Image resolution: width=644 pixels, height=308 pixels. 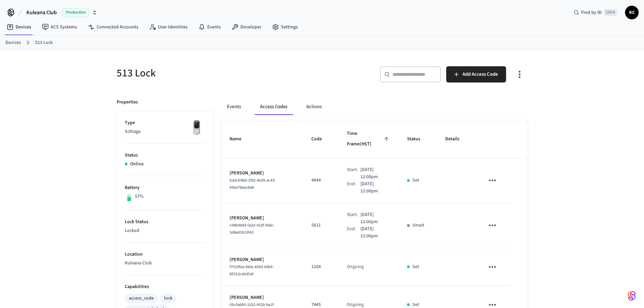 I want to click on p: Capabilities, so click(x=165, y=287).